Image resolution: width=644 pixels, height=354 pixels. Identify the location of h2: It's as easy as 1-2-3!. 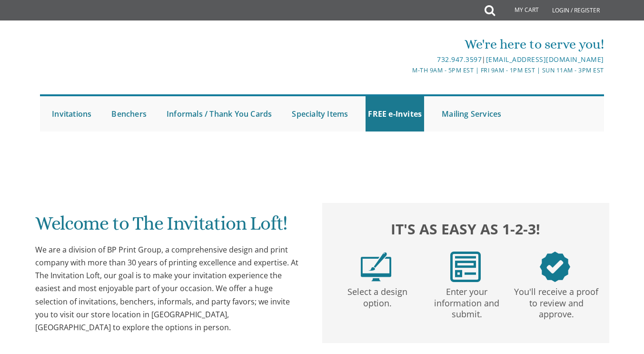
(466, 229).